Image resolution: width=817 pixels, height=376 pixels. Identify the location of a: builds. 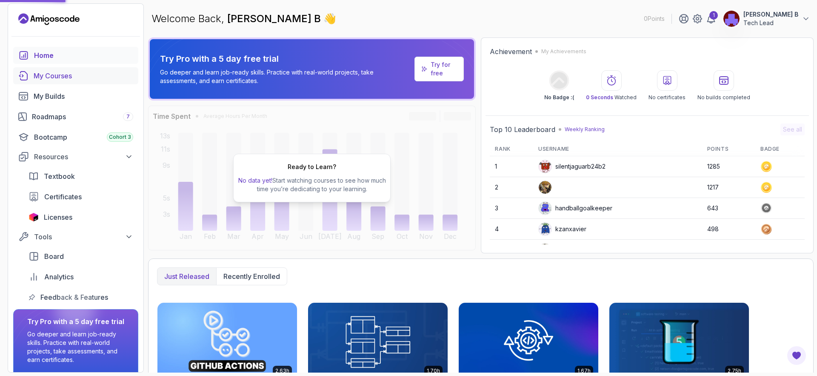
(76, 96).